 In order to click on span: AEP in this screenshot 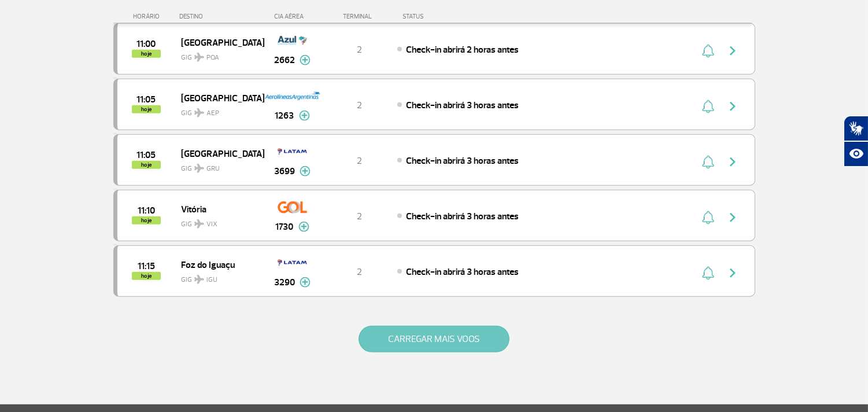, I will do `click(213, 113)`.